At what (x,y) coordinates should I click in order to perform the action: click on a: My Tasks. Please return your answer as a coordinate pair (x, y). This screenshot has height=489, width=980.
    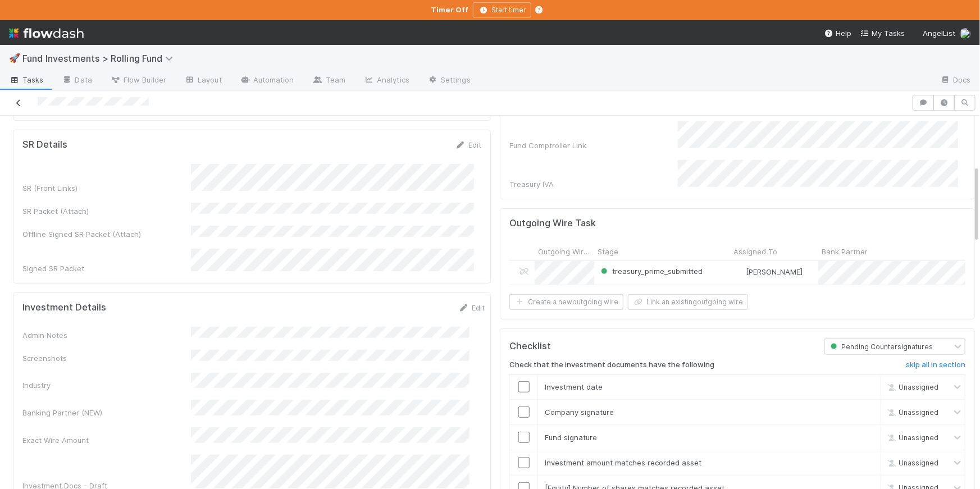
    Looking at the image, I should click on (882, 33).